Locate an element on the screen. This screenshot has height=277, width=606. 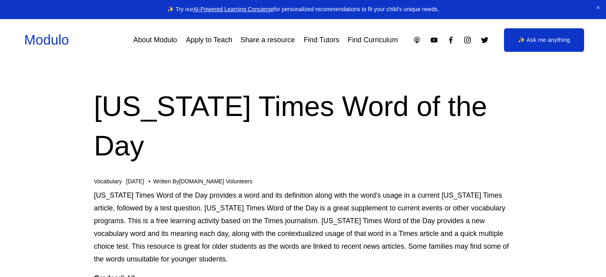
a: Share a resource is located at coordinates (268, 40).